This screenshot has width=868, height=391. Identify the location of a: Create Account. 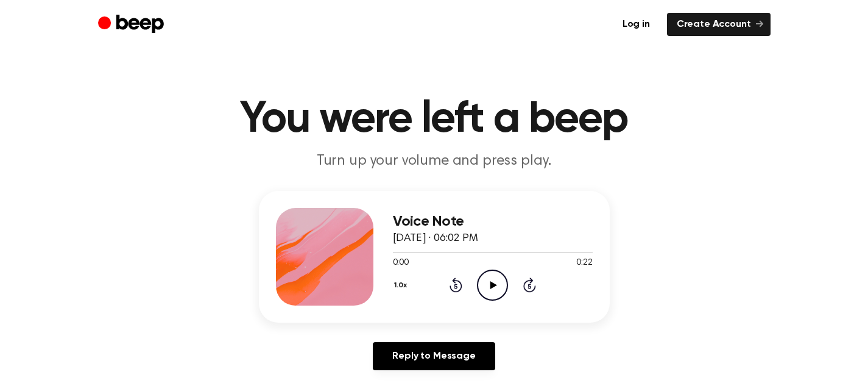
(719, 24).